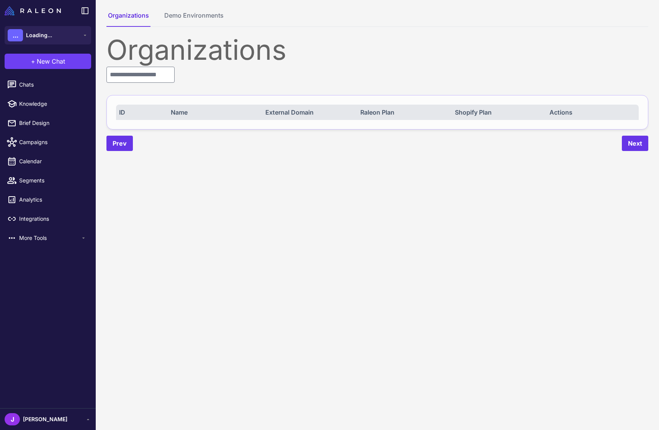  What do you see at coordinates (592, 112) in the screenshot?
I see `div: Actions` at bounding box center [592, 112].